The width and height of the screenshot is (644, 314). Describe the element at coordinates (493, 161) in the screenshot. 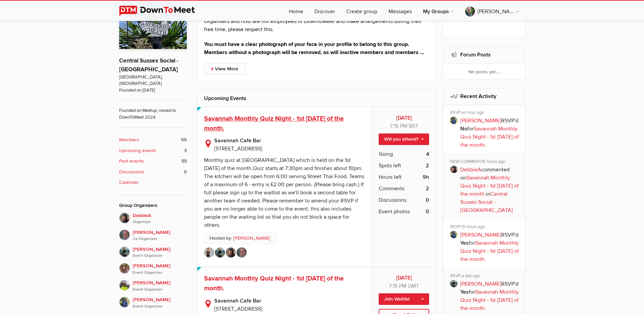

I see `span: 16 hours ago` at that location.